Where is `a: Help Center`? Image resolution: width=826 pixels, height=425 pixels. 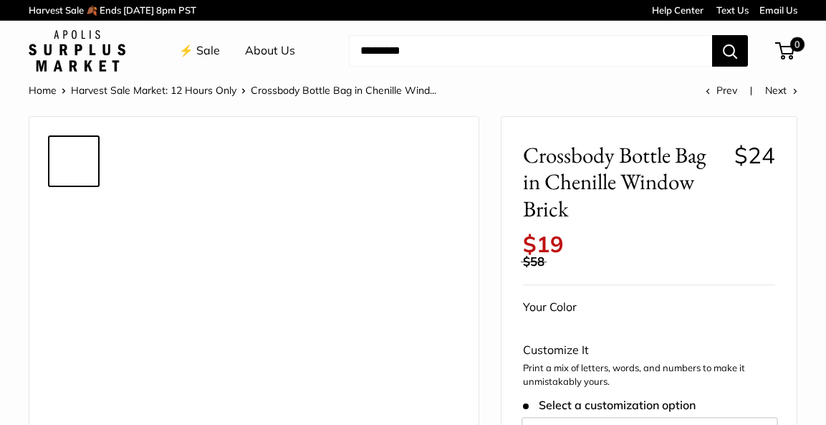 a: Help Center is located at coordinates (678, 10).